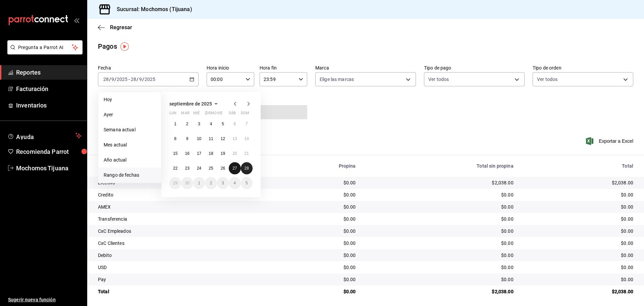 The width and height of the screenshot is (644, 306). What do you see at coordinates (210, 139) in the screenshot?
I see `button: 11 de septiembre de 2025` at bounding box center [210, 139].